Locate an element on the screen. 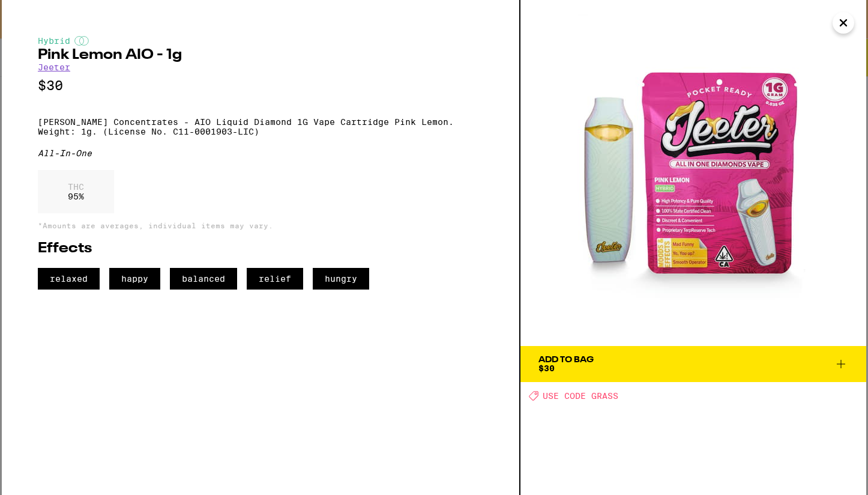 Image resolution: width=868 pixels, height=495 pixels. p: *Amounts are averages, individual items may vary. is located at coordinates (260, 225).